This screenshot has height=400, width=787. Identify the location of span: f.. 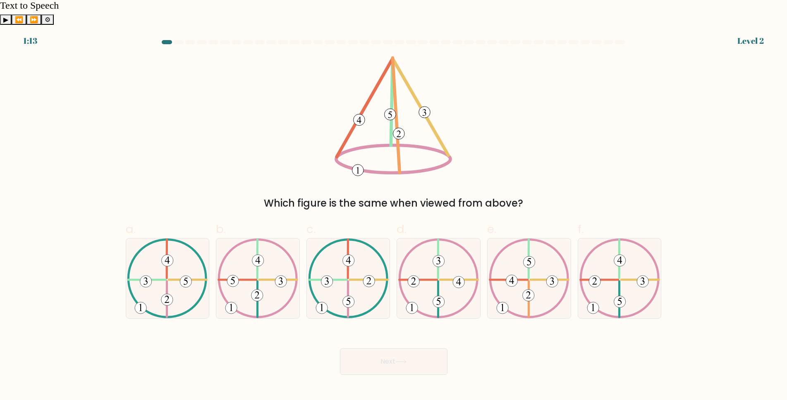
(581, 229).